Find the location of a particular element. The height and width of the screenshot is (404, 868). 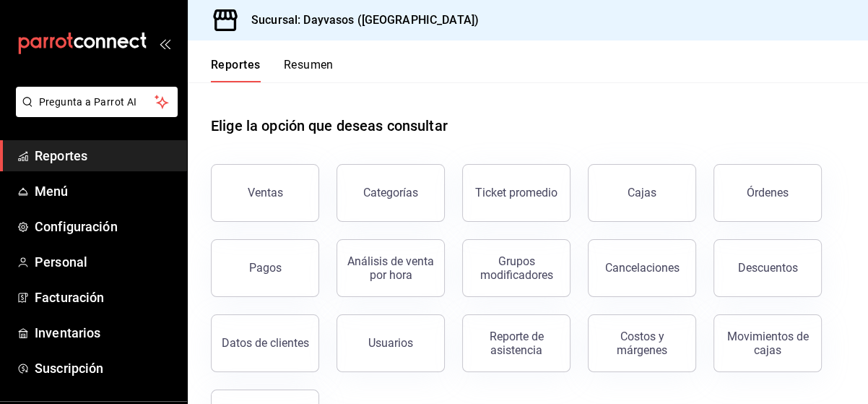

button: open_drawer_menu is located at coordinates (165, 43).